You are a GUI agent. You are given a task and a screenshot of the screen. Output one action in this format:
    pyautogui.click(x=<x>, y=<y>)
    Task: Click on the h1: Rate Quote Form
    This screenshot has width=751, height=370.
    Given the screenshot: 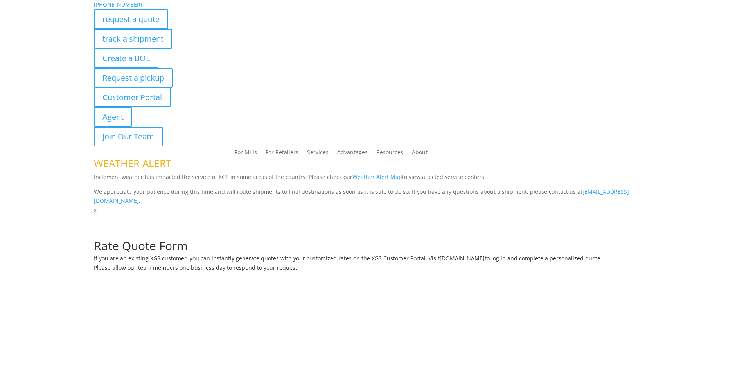 What is the action you would take?
    pyautogui.click(x=376, y=248)
    